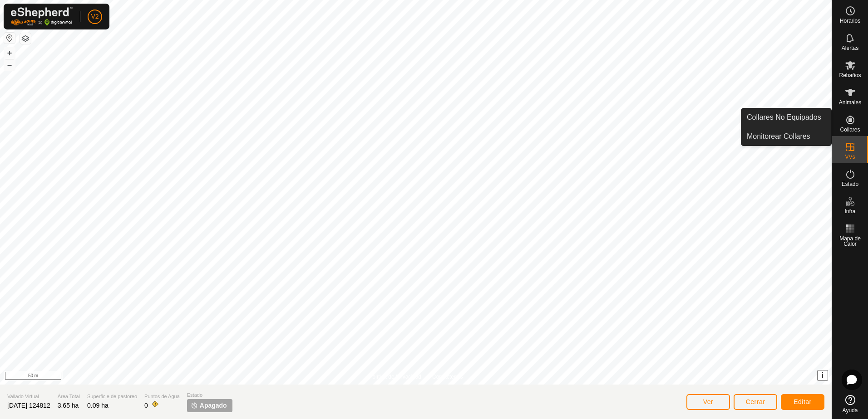 This screenshot has width=868, height=419. What do you see at coordinates (29, 397) in the screenshot?
I see `span: Vallado Virtual` at bounding box center [29, 397].